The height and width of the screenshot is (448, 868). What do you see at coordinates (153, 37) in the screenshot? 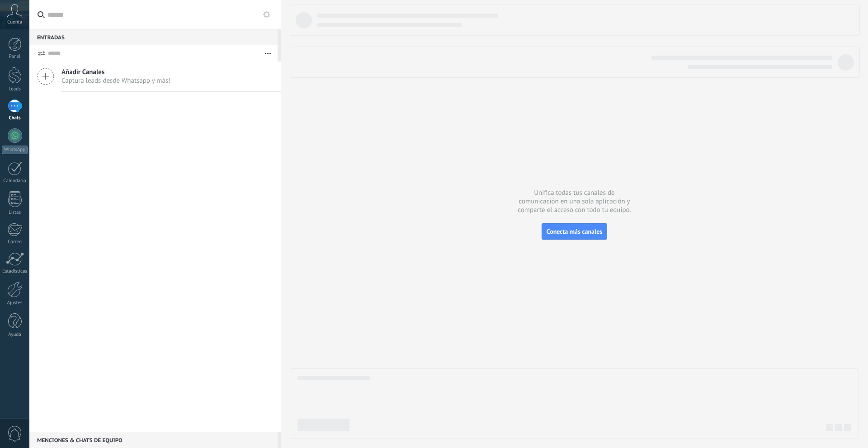
I see `div: Entradas` at bounding box center [153, 37].